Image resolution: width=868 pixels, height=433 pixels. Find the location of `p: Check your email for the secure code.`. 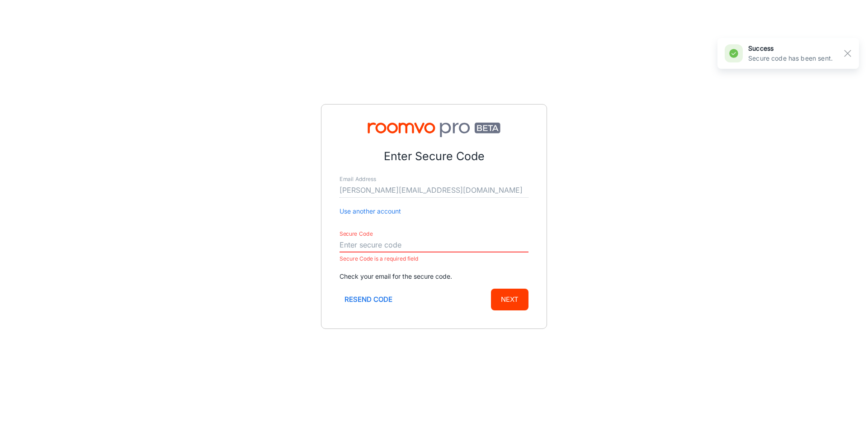

p: Check your email for the secure code. is located at coordinates (434, 277).